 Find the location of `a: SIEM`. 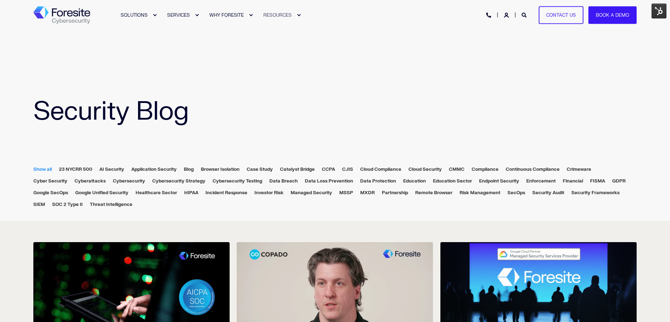

a: SIEM is located at coordinates (39, 204).